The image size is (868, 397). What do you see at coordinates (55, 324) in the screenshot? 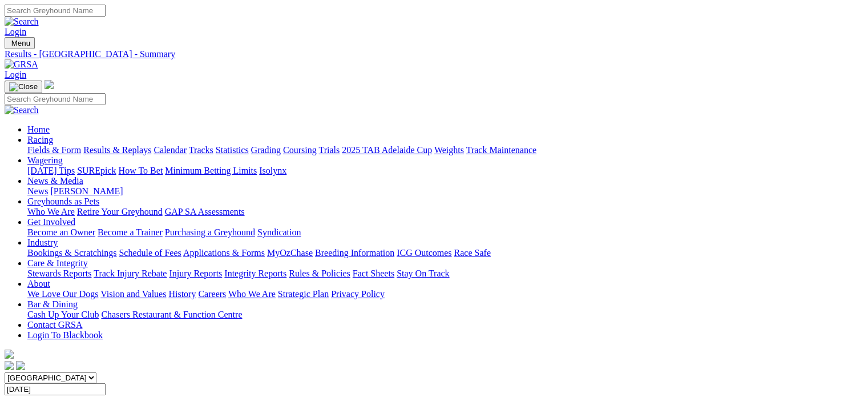
I see `a: Contact GRSA` at bounding box center [55, 324].